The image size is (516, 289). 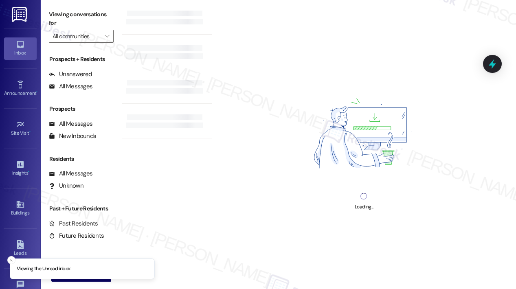 I want to click on div: Past + Future Residents, so click(x=81, y=208).